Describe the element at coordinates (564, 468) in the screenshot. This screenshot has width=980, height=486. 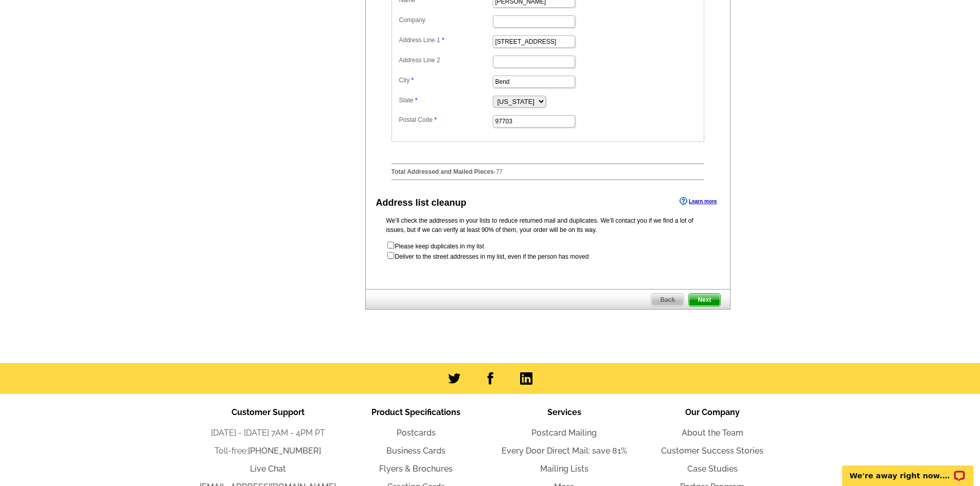
I see `a: Mailing Lists` at that location.